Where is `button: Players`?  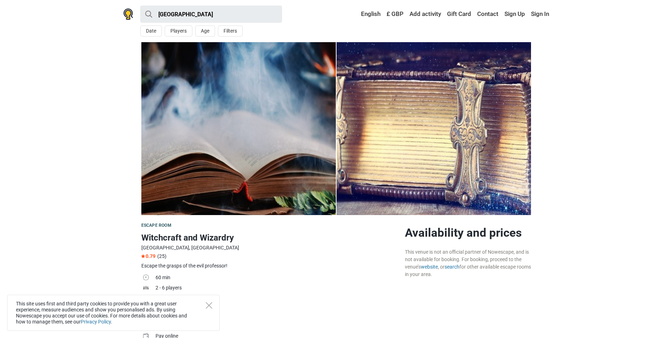
button: Players is located at coordinates (178, 31).